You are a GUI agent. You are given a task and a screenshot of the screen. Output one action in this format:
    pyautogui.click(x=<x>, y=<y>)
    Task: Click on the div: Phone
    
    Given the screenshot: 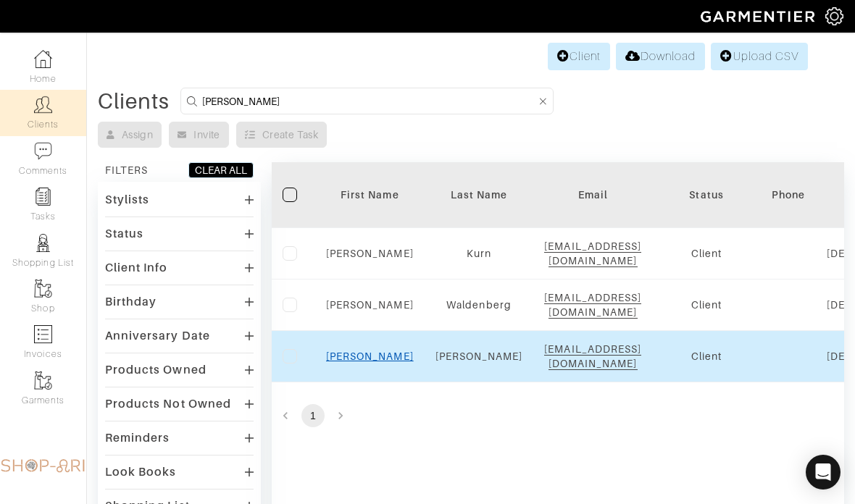 What is the action you would take?
    pyautogui.click(x=788, y=195)
    